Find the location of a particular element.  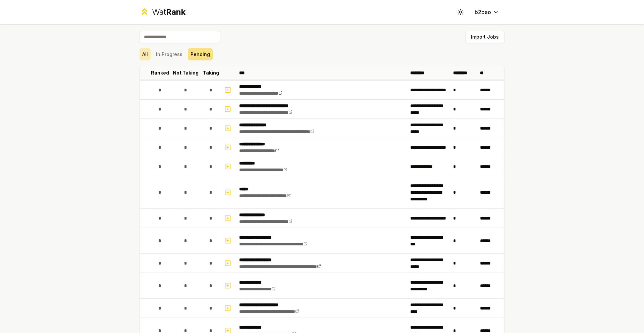

span: Rank is located at coordinates (176, 12).